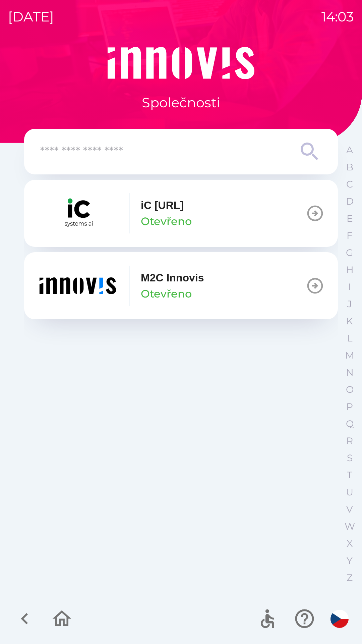  Describe the element at coordinates (181, 286) in the screenshot. I see `button: M2C InnovisOtevřeno` at that location.